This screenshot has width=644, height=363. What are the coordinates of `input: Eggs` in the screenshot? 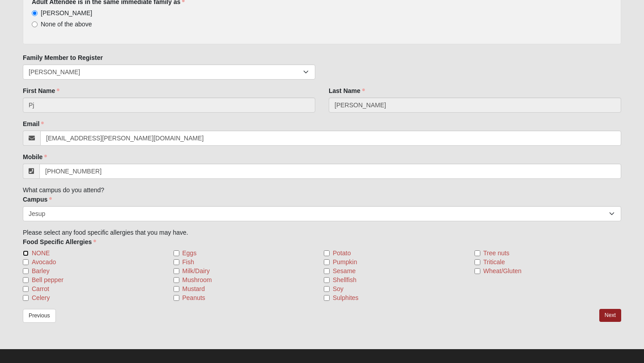 It's located at (176, 253).